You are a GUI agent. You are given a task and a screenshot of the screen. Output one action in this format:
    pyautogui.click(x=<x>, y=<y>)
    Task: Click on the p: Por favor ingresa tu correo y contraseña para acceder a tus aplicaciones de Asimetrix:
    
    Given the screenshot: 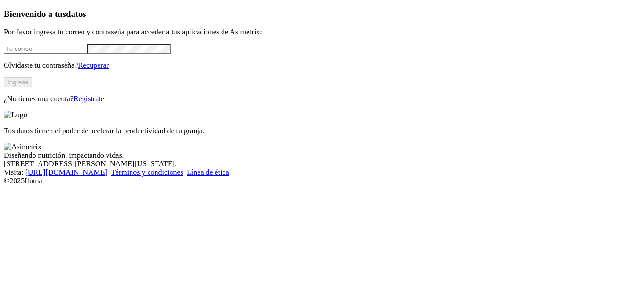 What is the action you would take?
    pyautogui.click(x=322, y=32)
    